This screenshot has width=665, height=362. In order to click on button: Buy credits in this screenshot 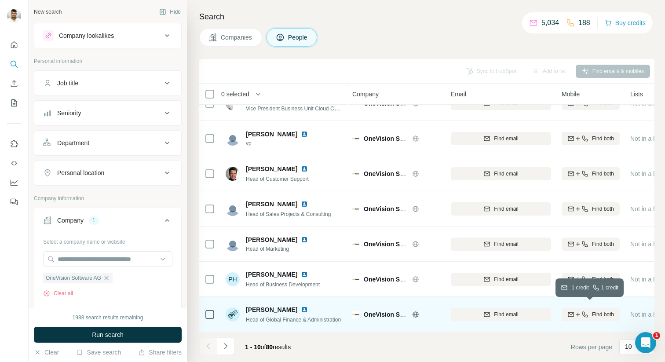, I will do `click(625, 23)`.